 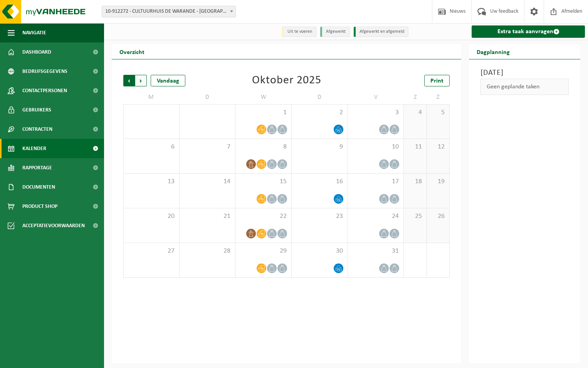 I want to click on span: Gebruikers, so click(x=37, y=110).